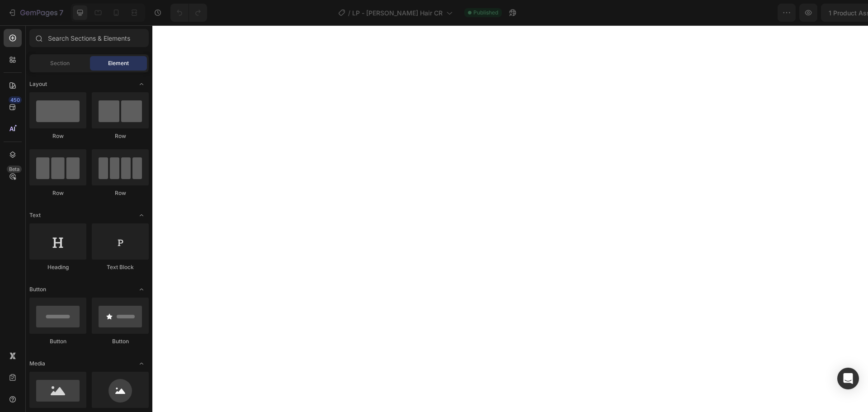 Image resolution: width=868 pixels, height=412 pixels. I want to click on button: Save, so click(789, 12).